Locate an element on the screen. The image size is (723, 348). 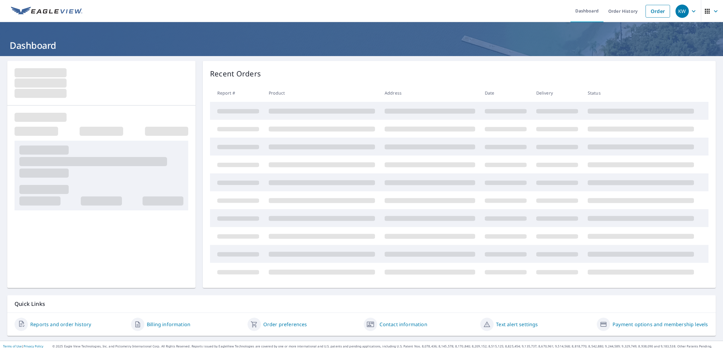
th: Product is located at coordinates (322, 93).